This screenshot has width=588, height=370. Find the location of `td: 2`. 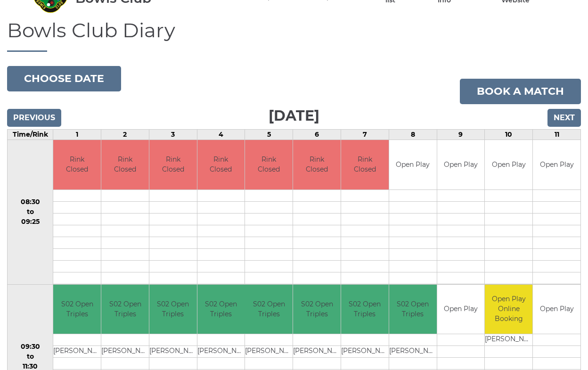

td: 2 is located at coordinates (125, 135).